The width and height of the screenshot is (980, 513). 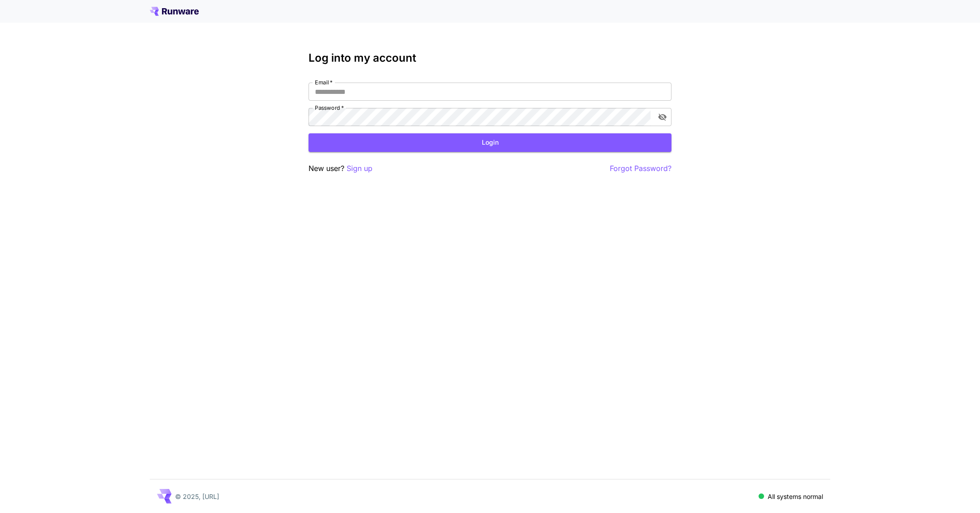 What do you see at coordinates (662, 117) in the screenshot?
I see `button: toggle password visibility` at bounding box center [662, 117].